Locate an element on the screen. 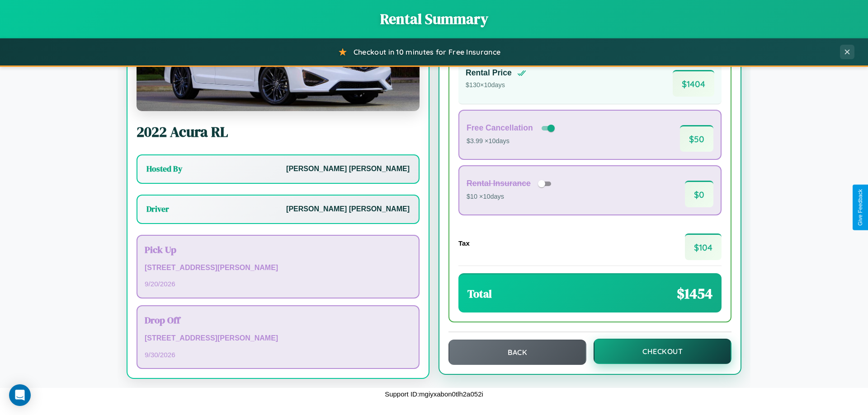 This screenshot has width=868, height=415. span: $ 104 is located at coordinates (703, 247).